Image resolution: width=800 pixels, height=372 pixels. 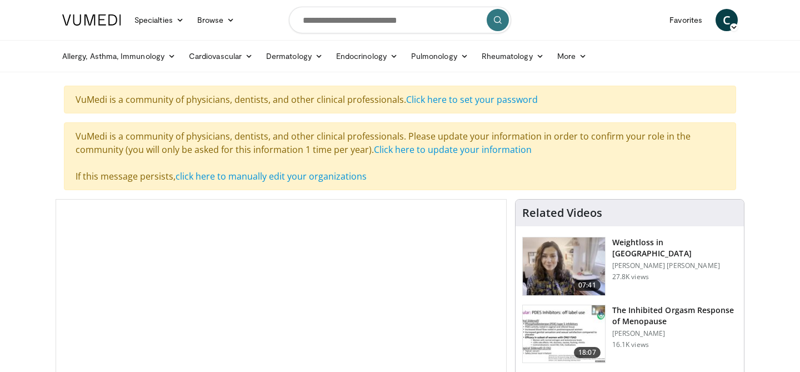 I want to click on a: Favorites, so click(x=685, y=20).